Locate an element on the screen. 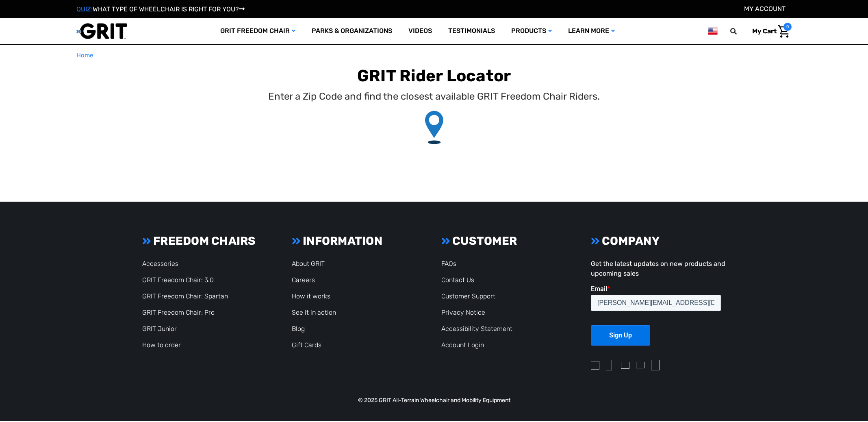 This screenshot has height=422, width=868. span: QUIZ: is located at coordinates (84, 9).